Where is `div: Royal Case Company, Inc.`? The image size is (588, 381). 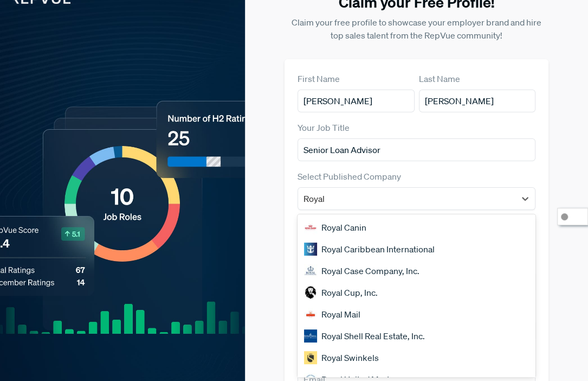 div: Royal Case Company, Inc. is located at coordinates (416, 271).